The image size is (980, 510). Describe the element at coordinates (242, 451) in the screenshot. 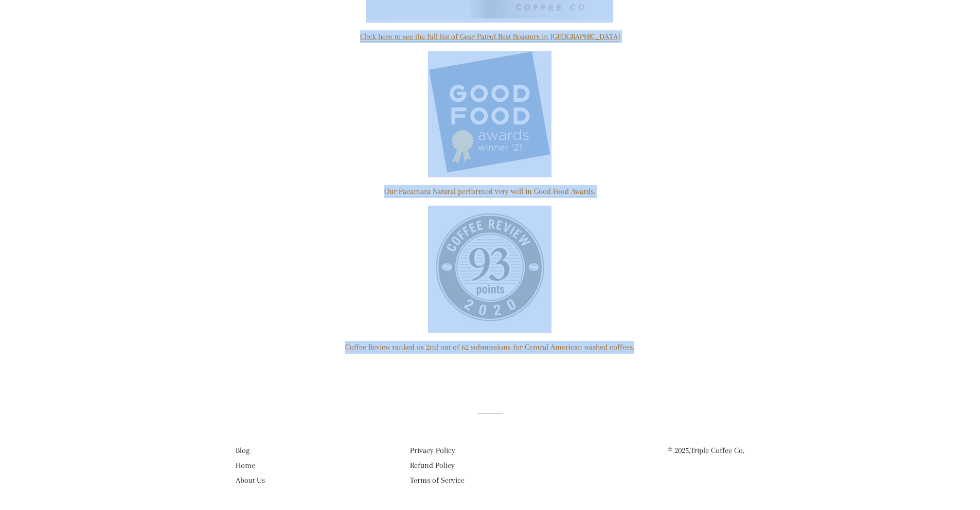

I see `a: Blog` at that location.